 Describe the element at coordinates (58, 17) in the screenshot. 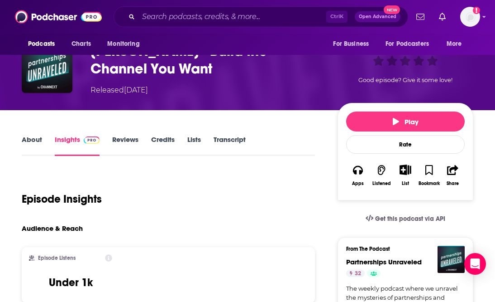

I see `img: Podchaser - Follow, Share and Rate Podcasts` at that location.